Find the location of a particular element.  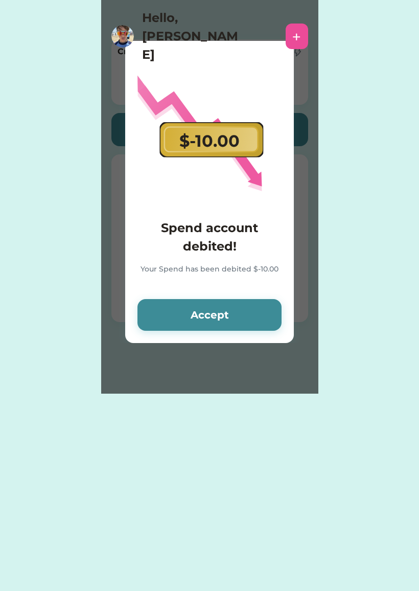

h4: Spend account debited! is located at coordinates (210, 237).